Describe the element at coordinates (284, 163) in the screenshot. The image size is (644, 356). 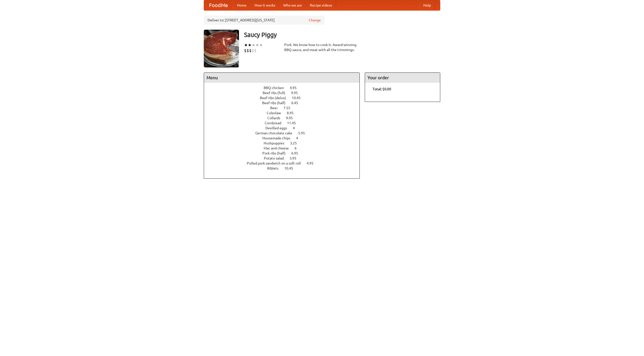
I see `a: Pulled pork sandwich on a soft roll 4.95` at that location.